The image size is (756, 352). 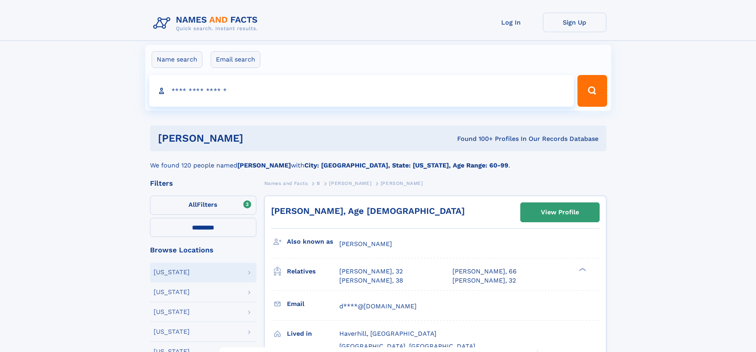 What do you see at coordinates (318, 183) in the screenshot?
I see `span: B` at bounding box center [318, 183].